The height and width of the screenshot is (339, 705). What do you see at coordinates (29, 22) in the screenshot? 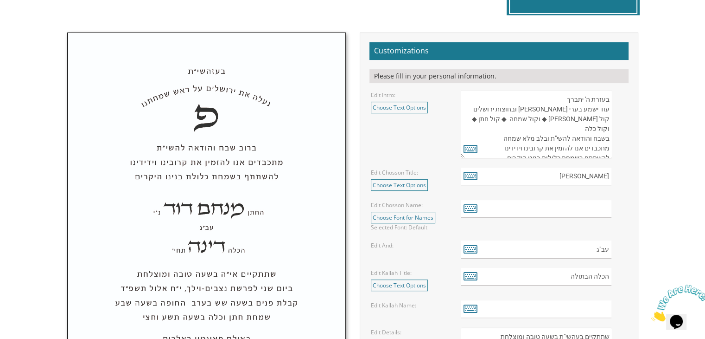
I see `div: CloseChat attention grabber` at bounding box center [29, 22].